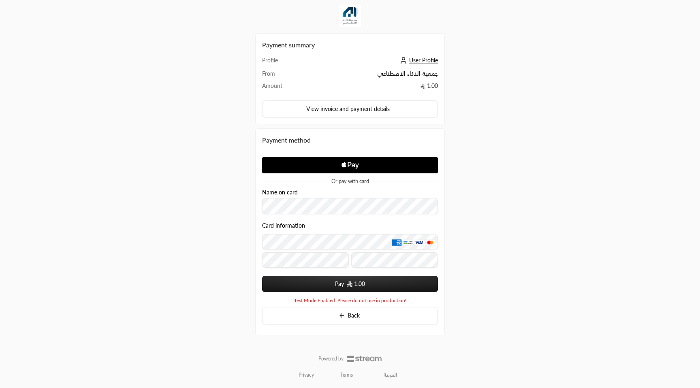 This screenshot has height=388, width=700. What do you see at coordinates (280, 192) in the screenshot?
I see `label: Name on card` at bounding box center [280, 192].